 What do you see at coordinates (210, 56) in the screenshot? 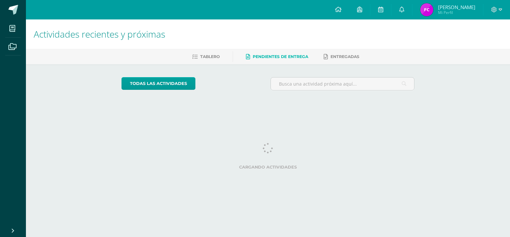
I see `span: Tablero` at bounding box center [210, 56].